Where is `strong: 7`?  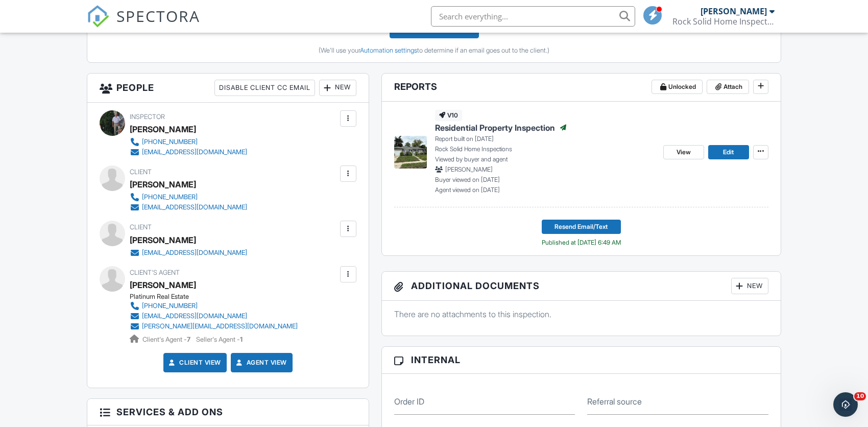 strong: 7 is located at coordinates (188, 339).